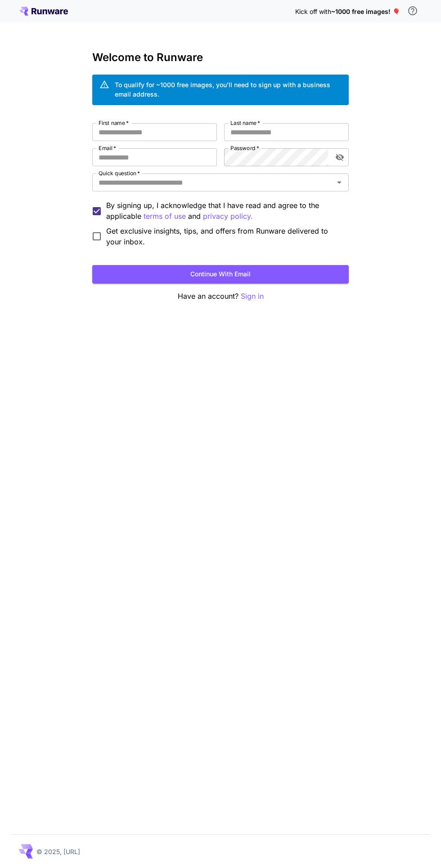 This screenshot has height=868, width=441. What do you see at coordinates (366, 12) in the screenshot?
I see `span: ~1000 free images! 🎈` at bounding box center [366, 12].